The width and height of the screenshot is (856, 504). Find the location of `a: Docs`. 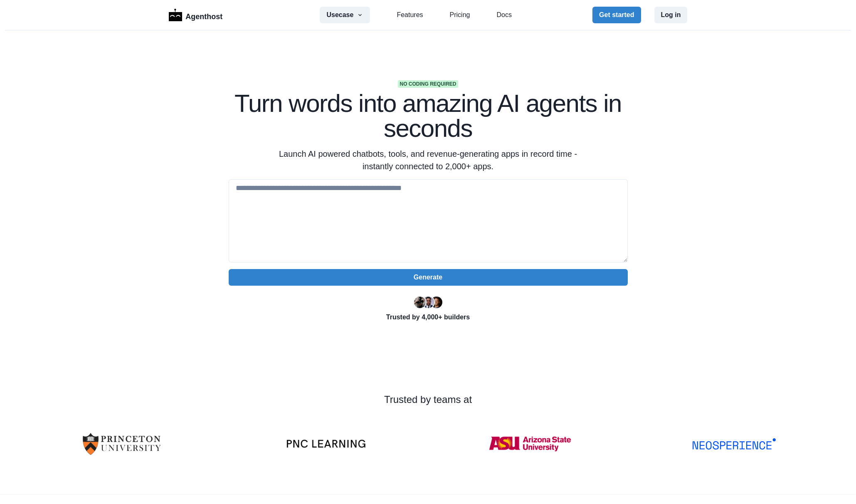

a: Docs is located at coordinates (504, 15).